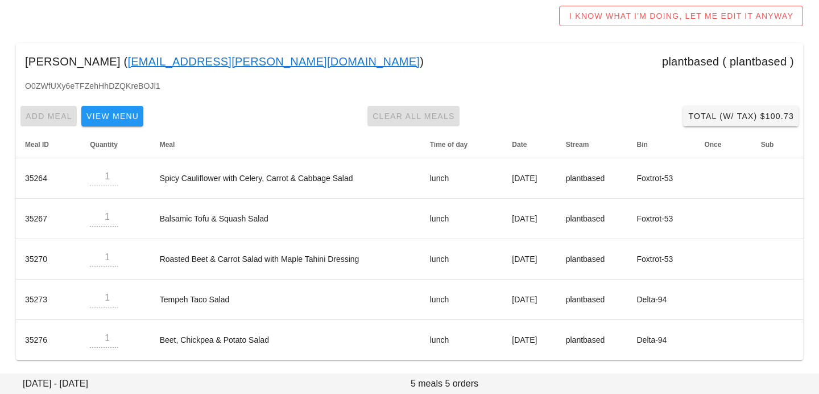 The width and height of the screenshot is (819, 394). I want to click on th: Time of day: Not sorted. Activate to sort ascending., so click(462, 144).